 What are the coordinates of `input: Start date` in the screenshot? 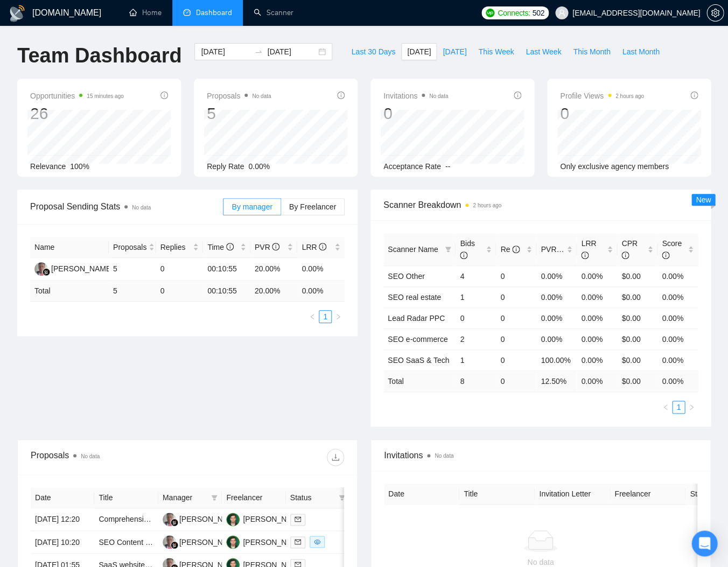 It's located at (225, 51).